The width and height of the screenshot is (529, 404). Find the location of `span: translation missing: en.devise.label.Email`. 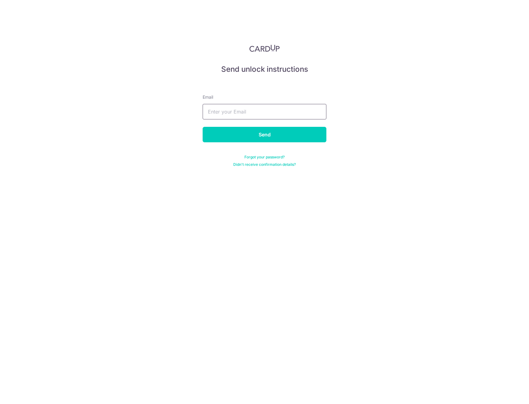

span: translation missing: en.devise.label.Email is located at coordinates (208, 97).